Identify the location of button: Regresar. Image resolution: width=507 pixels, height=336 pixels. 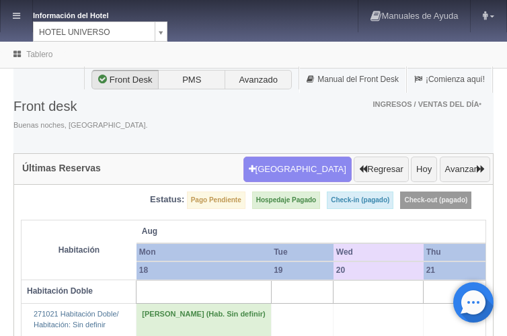
(380, 169).